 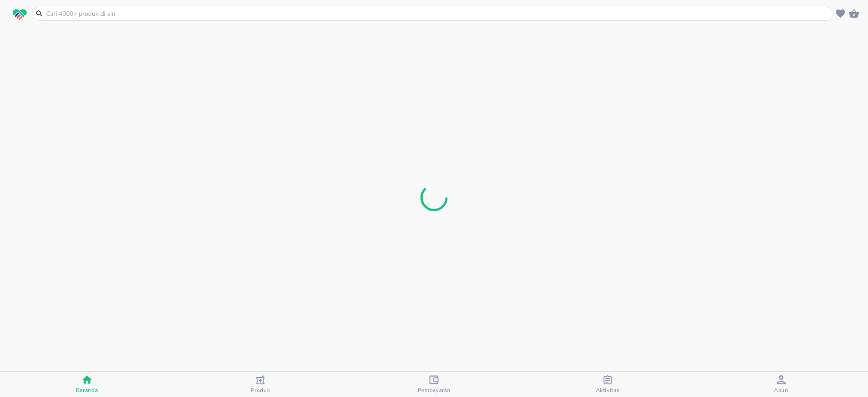 I want to click on button: Produk, so click(x=260, y=384).